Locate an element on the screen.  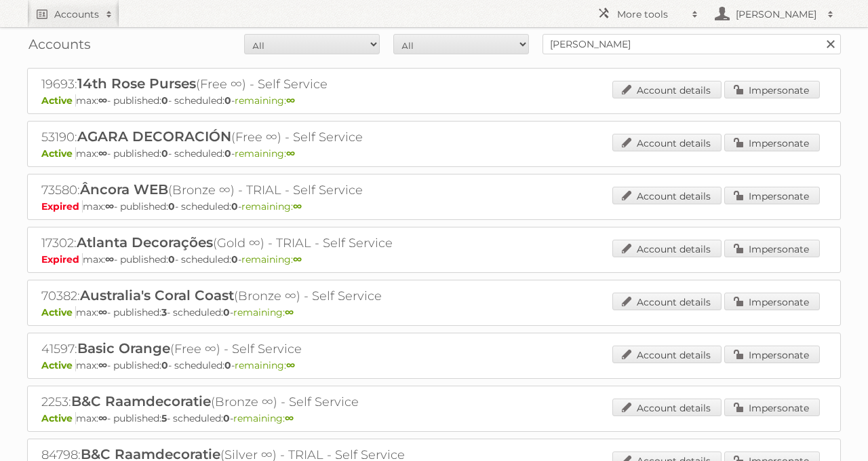
span: Âncora WEB is located at coordinates (124, 189).